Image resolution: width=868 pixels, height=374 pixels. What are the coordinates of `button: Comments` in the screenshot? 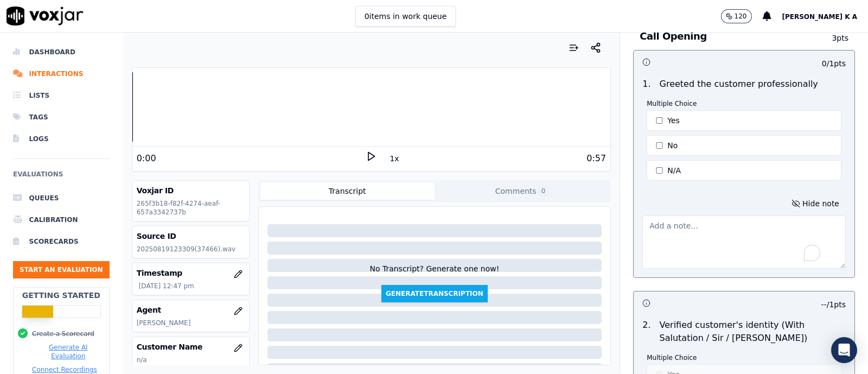 It's located at (522, 191).